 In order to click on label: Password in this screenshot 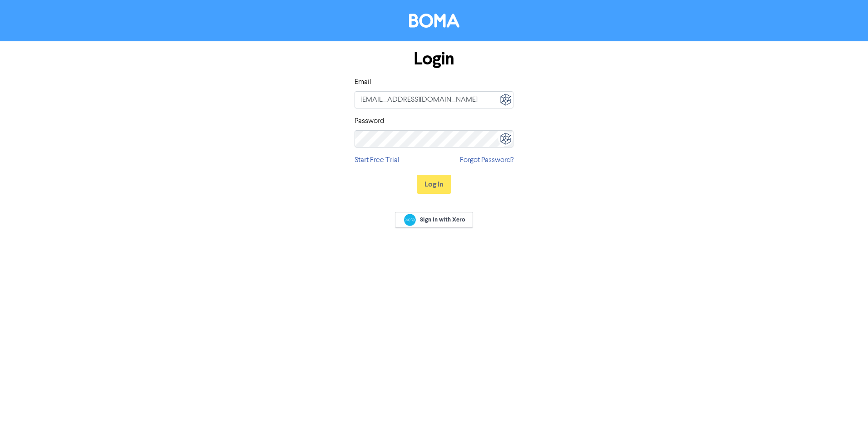, I will do `click(369, 121)`.